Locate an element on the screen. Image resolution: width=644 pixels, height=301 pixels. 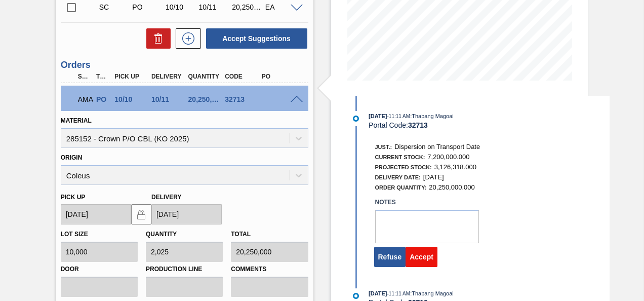
label: Origin is located at coordinates (71, 158).